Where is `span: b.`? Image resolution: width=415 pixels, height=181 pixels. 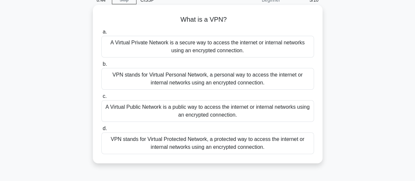 span: b. is located at coordinates (105, 64).